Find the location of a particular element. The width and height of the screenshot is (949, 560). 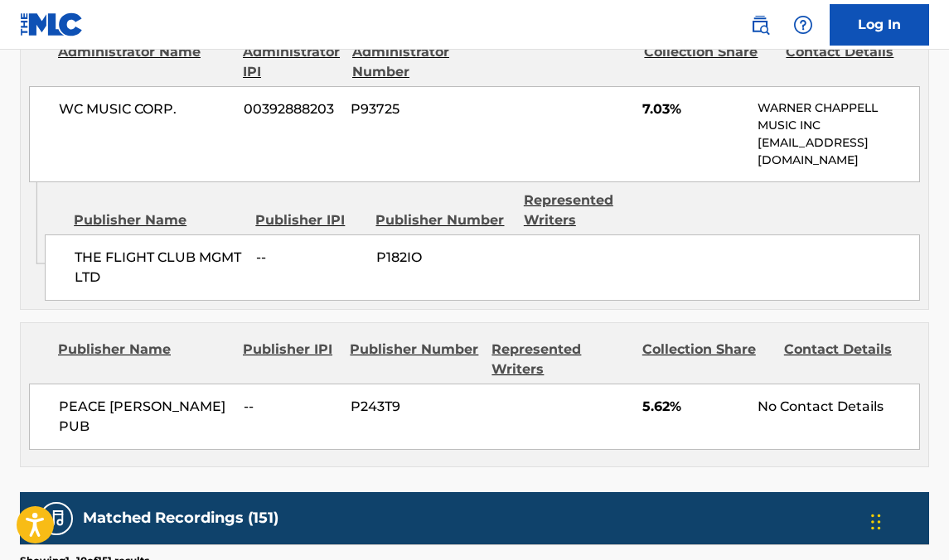

div: Drag is located at coordinates (877, 522).